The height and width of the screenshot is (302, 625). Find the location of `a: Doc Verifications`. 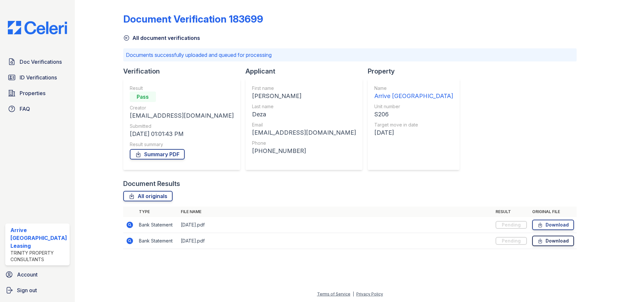

a: Doc Verifications is located at coordinates (37, 62).